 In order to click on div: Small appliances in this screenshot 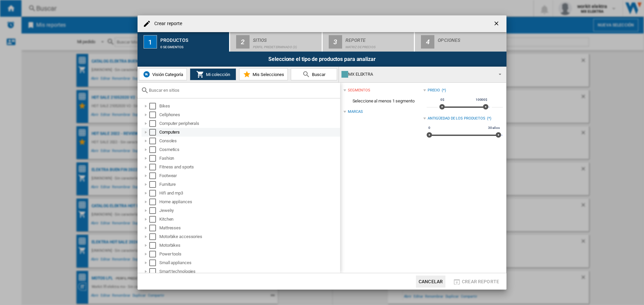, I will do `click(249, 263)`.